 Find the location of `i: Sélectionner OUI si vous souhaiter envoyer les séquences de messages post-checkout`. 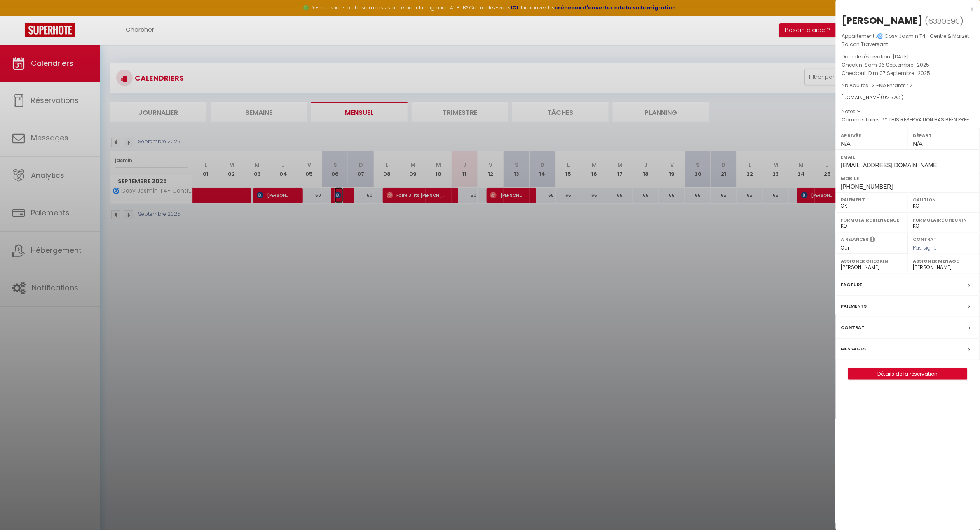

i: Sélectionner OUI si vous souhaiter envoyer les séquences de messages post-checkout is located at coordinates (873, 241).